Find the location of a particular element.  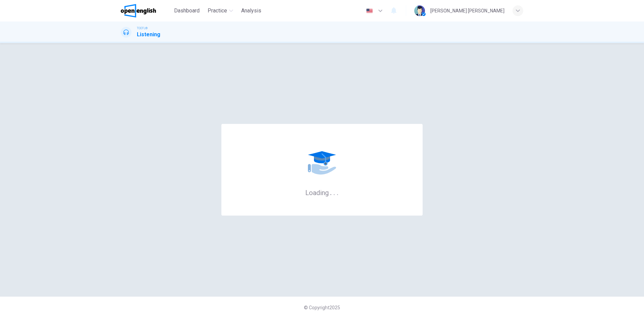

span: Dashboard is located at coordinates (187, 11).